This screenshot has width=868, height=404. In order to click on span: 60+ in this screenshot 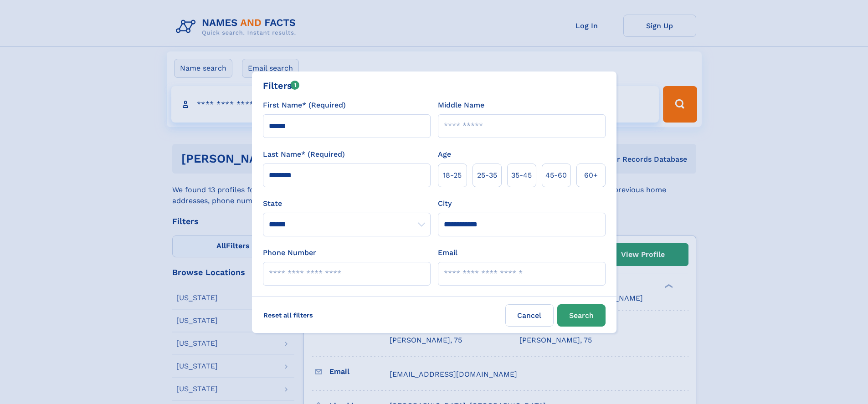, I will do `click(591, 175)`.